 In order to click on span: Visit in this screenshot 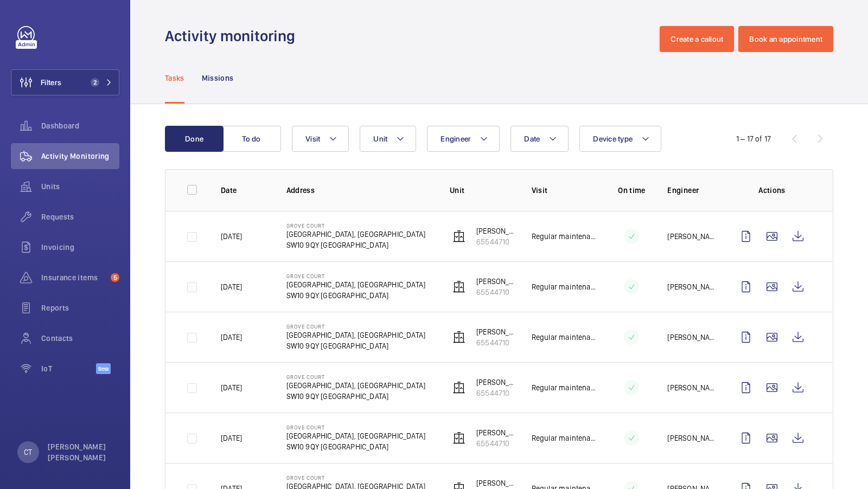, I will do `click(312, 139)`.